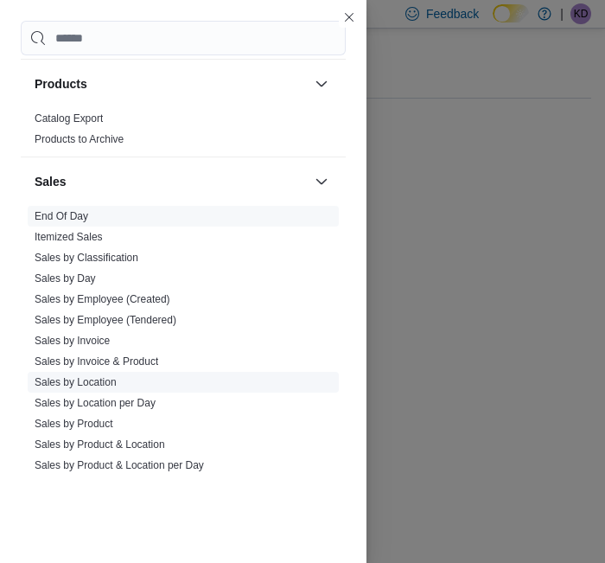 The height and width of the screenshot is (563, 605). Describe the element at coordinates (86, 258) in the screenshot. I see `span: Sales by Classification` at that location.